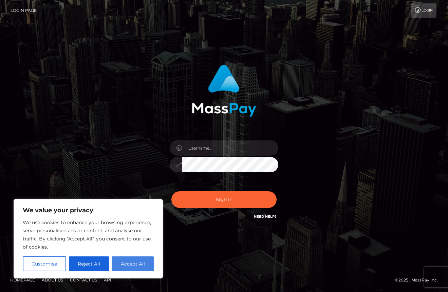 The height and width of the screenshot is (292, 448). What do you see at coordinates (23, 11) in the screenshot?
I see `a: Login Page` at bounding box center [23, 11].